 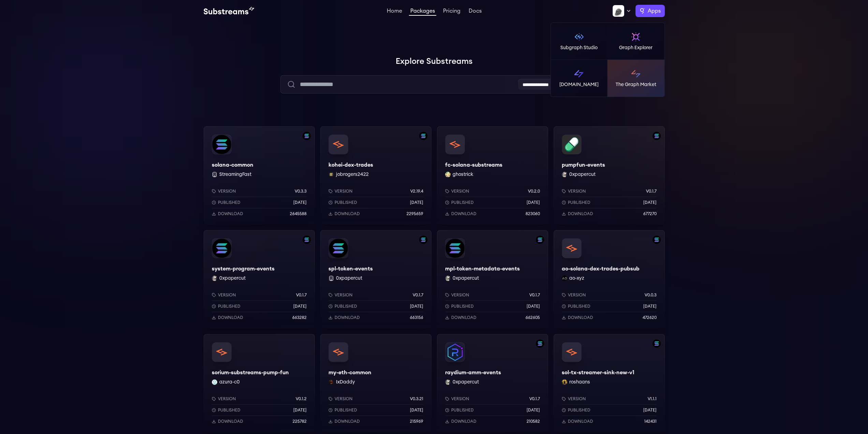 I want to click on button: ao-xyz, so click(x=576, y=279).